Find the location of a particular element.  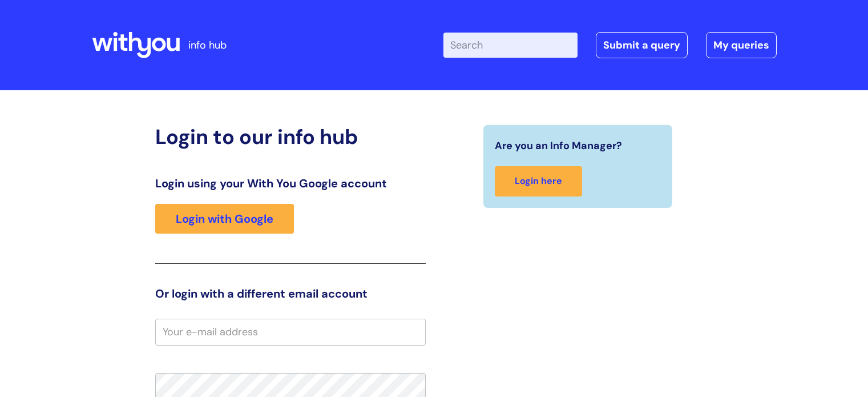

h3: Or login with a different email account is located at coordinates (291, 294).